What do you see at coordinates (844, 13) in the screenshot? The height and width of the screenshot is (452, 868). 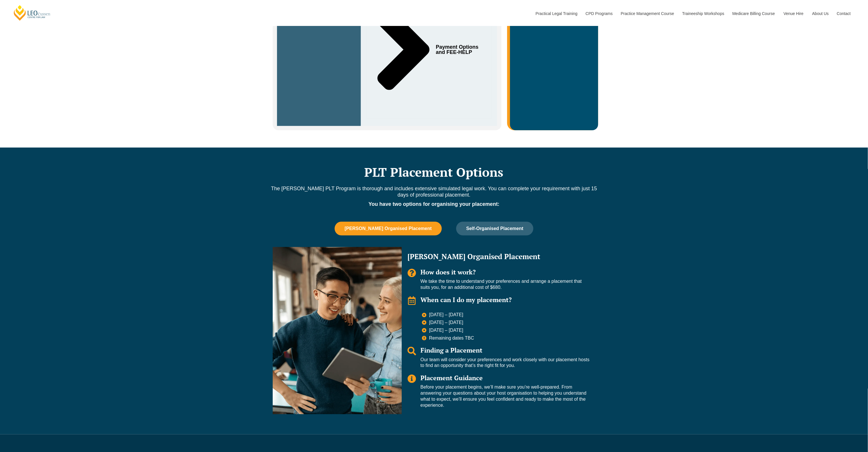 I see `a: Contact` at bounding box center [844, 13].